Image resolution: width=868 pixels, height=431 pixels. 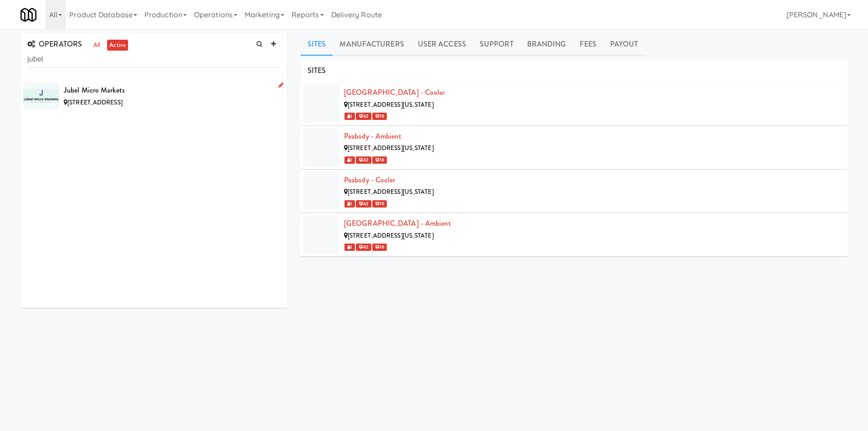 What do you see at coordinates (153, 59) in the screenshot?
I see `input: Search Operator` at bounding box center [153, 59].